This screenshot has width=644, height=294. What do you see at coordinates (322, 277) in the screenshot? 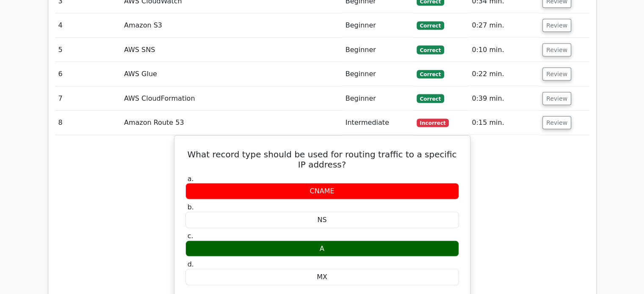
I see `div: MX` at bounding box center [322, 277].